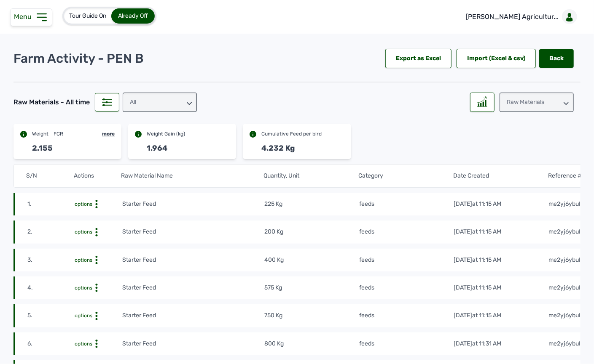 The width and height of the screenshot is (594, 364). I want to click on a: Back, so click(557, 58).